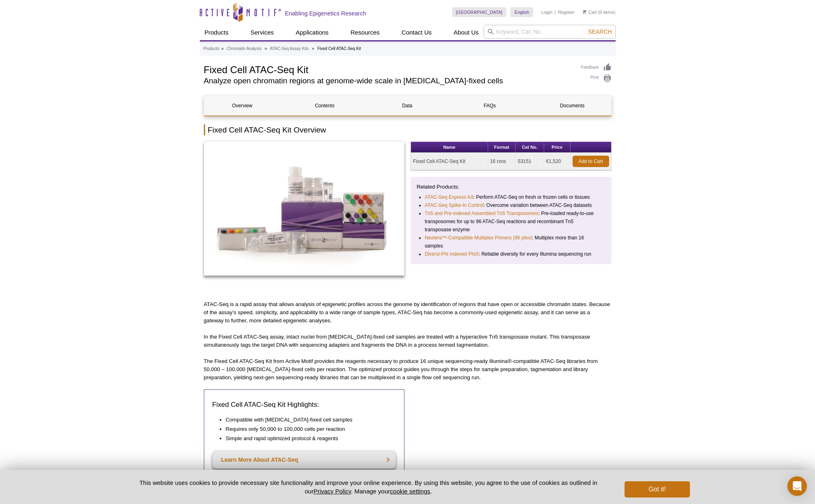 The height and width of the screenshot is (504, 815). Describe the element at coordinates (244, 48) in the screenshot. I see `a: Chromatin Analysis` at that location.